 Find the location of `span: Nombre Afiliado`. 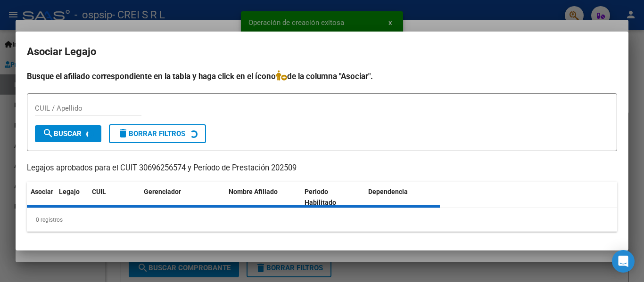

span: Nombre Afiliado is located at coordinates (253, 192).